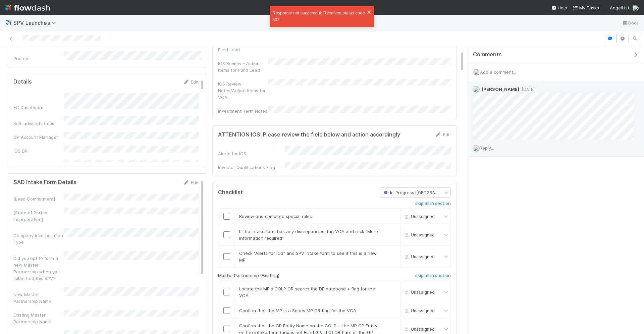  What do you see at coordinates (38, 298) in the screenshot?
I see `div: New Master Partnership Name` at bounding box center [38, 298].